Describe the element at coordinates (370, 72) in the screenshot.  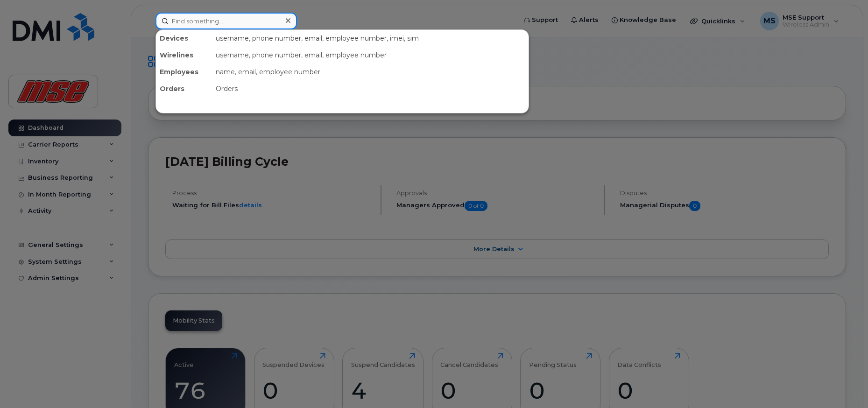
I see `div: name, email, employee number` at that location.